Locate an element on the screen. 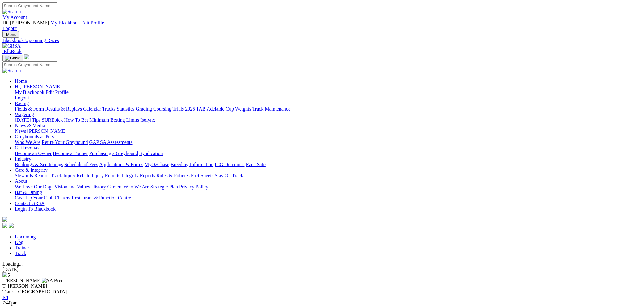 This screenshot has height=306, width=628. div: 7:40pm is located at coordinates (314, 303).